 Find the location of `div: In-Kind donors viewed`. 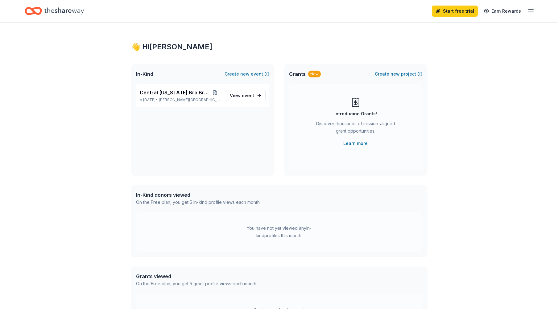

div: In-Kind donors viewed is located at coordinates (198, 195).